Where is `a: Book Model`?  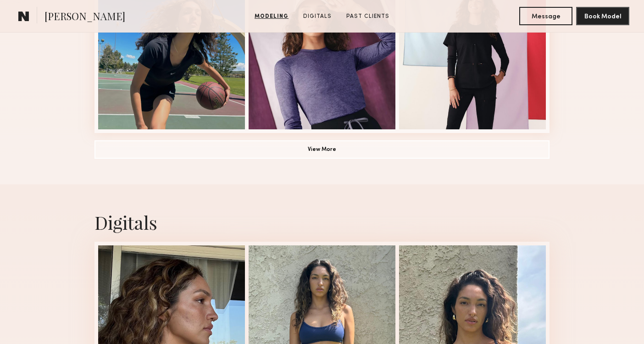
a: Book Model is located at coordinates (603, 16).